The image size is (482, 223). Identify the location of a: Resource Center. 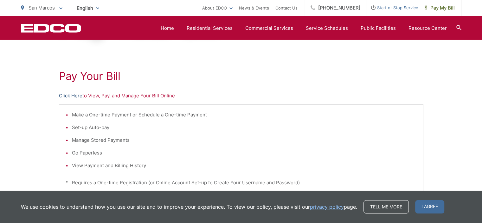
(427, 28).